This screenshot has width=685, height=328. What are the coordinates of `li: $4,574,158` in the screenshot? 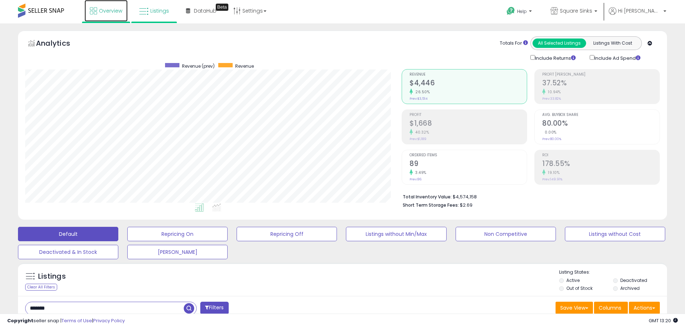 It's located at (529, 196).